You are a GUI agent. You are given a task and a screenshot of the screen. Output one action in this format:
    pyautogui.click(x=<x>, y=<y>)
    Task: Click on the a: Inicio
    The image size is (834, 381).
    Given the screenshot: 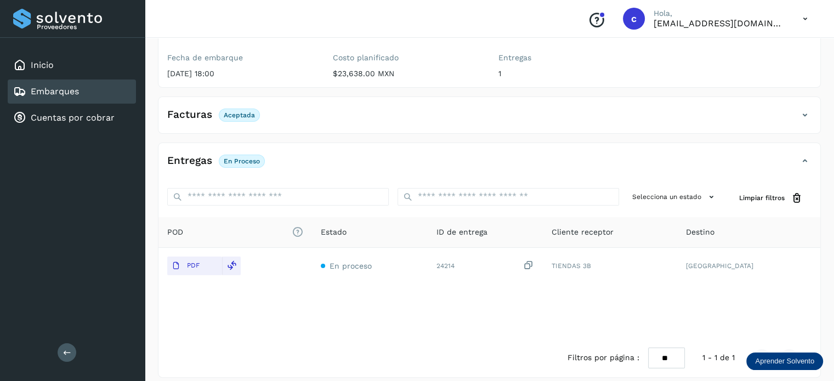 What is the action you would take?
    pyautogui.click(x=42, y=65)
    